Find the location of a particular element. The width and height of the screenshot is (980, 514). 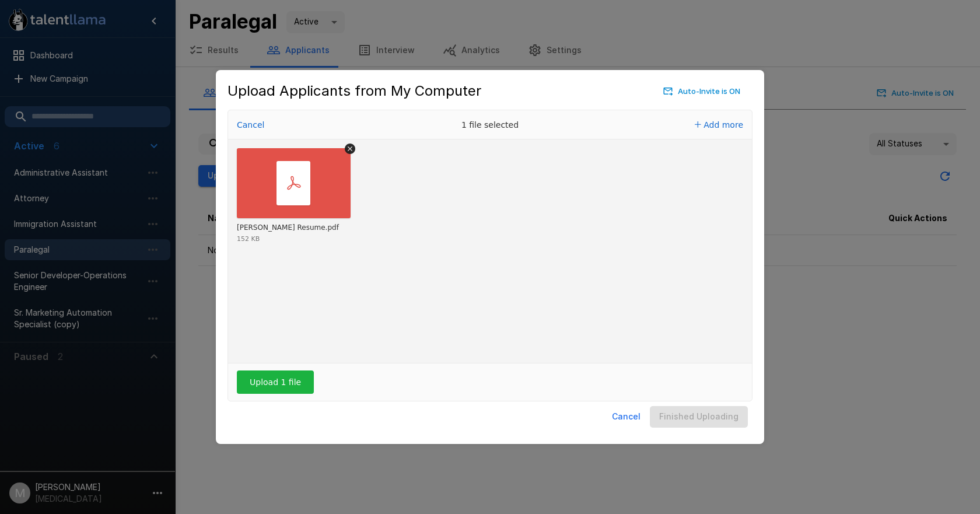

button: Upload 1 file is located at coordinates (275, 383).